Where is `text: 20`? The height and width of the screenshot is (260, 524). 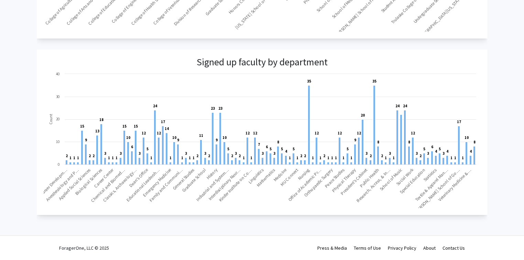 text: 20 is located at coordinates (58, 119).